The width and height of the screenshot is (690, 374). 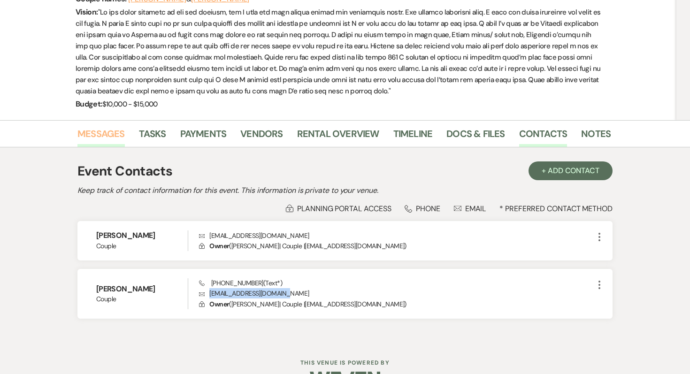 I want to click on span: Vision:, so click(x=87, y=12).